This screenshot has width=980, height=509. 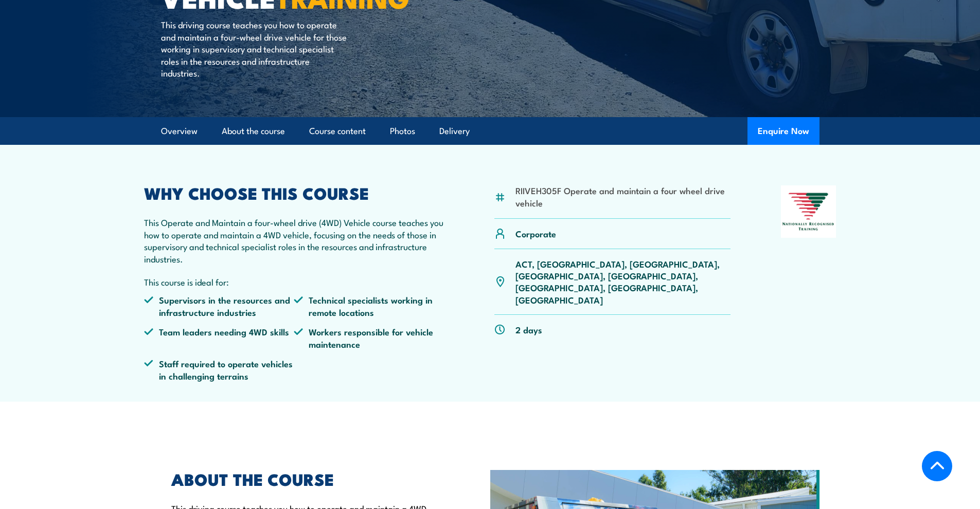 What do you see at coordinates (294, 240) in the screenshot?
I see `p: This Operate and Maintain a four-wheel drive (4WD) Vehicle course teaches you how to operate and ...` at bounding box center [294, 240].